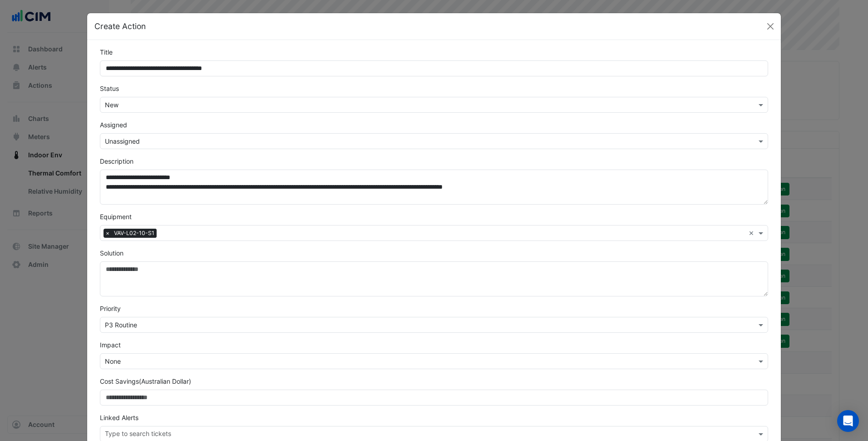 The height and width of the screenshot is (441, 868). Describe the element at coordinates (114, 125) in the screenshot. I see `label: Assigned` at that location.